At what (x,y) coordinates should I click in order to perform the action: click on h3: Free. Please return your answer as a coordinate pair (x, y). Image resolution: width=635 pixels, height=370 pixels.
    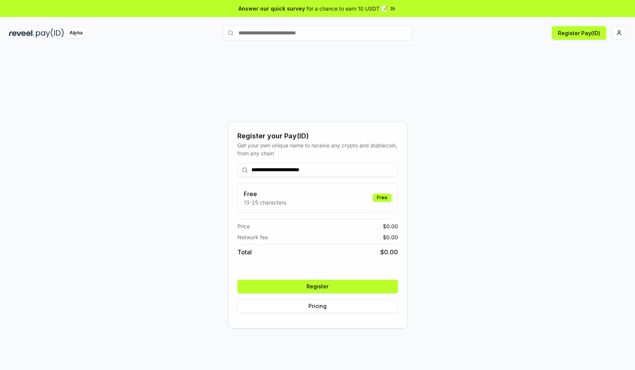
    Looking at the image, I should click on (265, 194).